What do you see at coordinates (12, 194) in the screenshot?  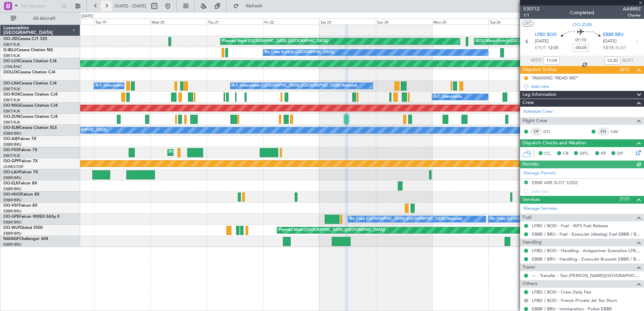 I see `span: OO-HHO` at bounding box center [12, 194].